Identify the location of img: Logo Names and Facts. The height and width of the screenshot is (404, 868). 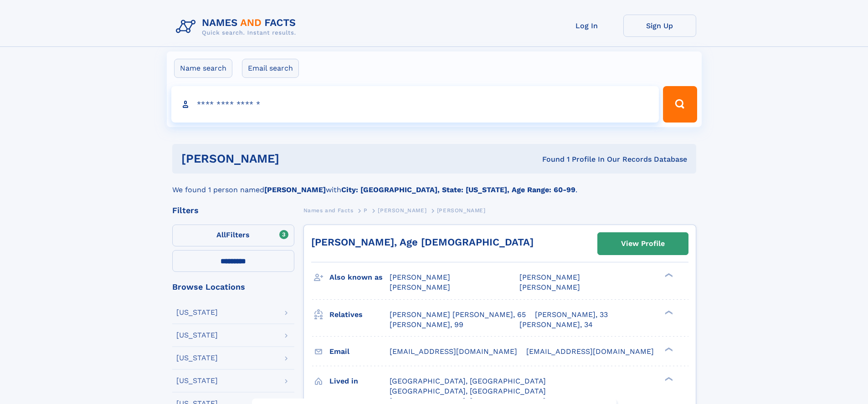
(238, 27).